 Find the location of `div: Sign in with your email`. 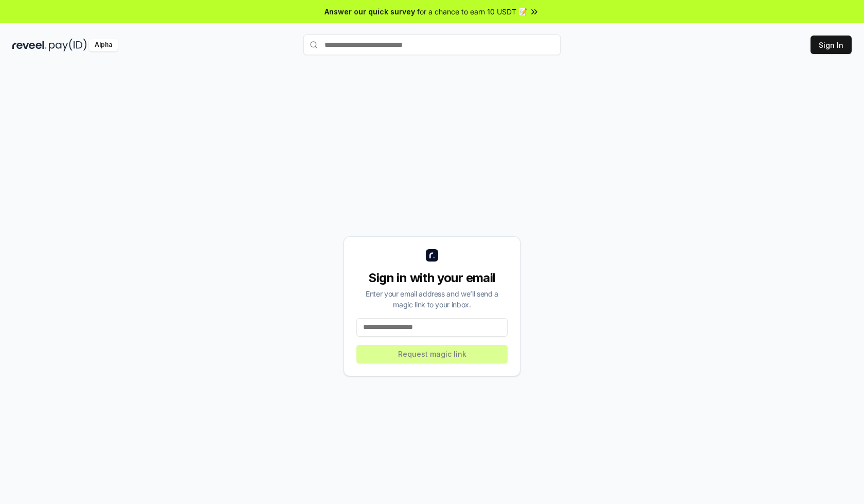

div: Sign in with your email is located at coordinates (432, 278).